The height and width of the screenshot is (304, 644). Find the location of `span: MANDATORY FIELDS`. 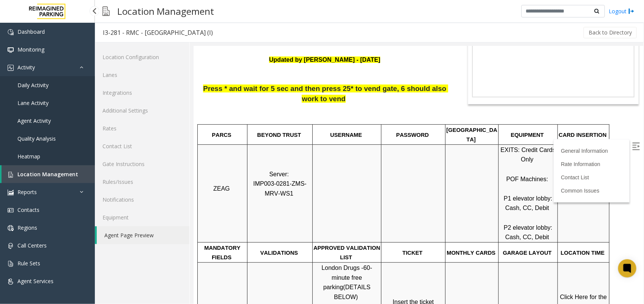

span: MANDATORY FIELDS is located at coordinates (29, 207).